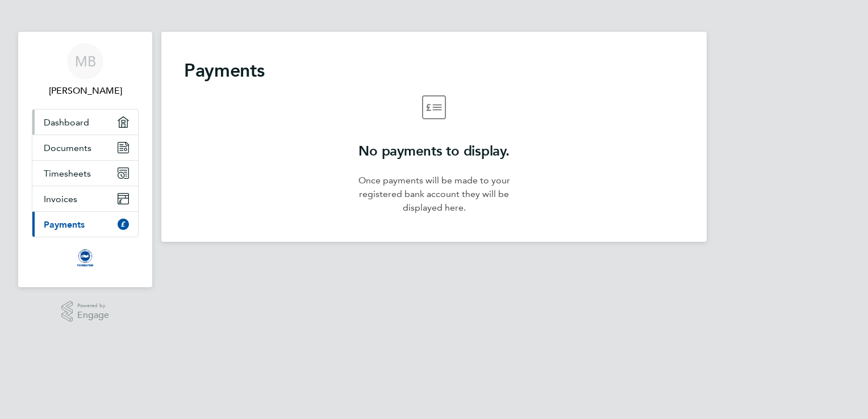  Describe the element at coordinates (86, 91) in the screenshot. I see `span: Mark Bushby` at that location.